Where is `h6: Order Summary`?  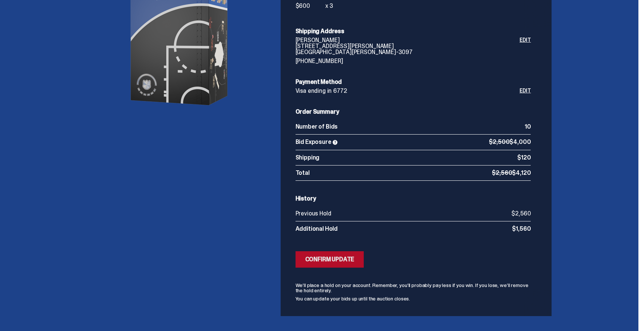 h6: Order Summary is located at coordinates (413, 112).